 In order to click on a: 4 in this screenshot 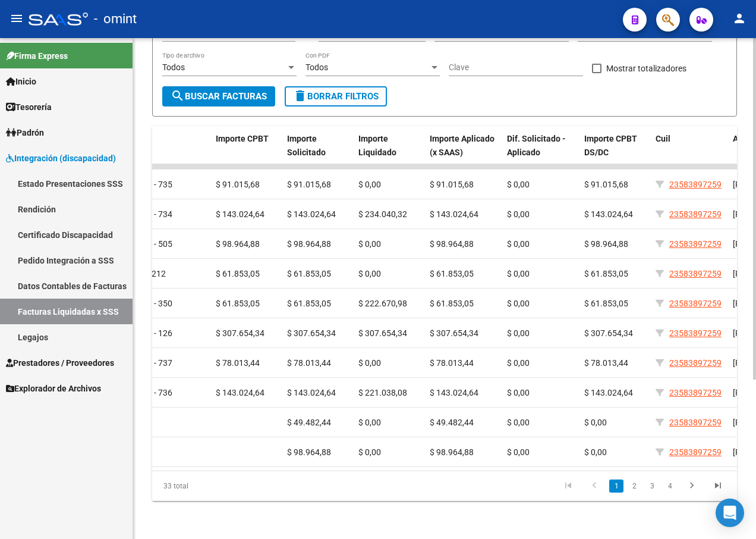, I will do `click(670, 486)`.